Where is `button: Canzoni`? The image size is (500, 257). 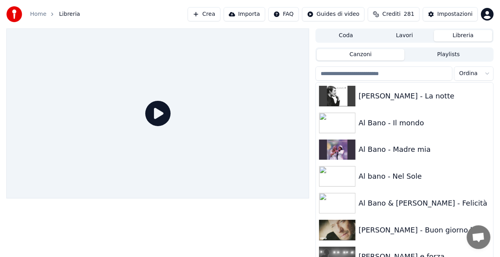
button: Canzoni is located at coordinates (360, 55).